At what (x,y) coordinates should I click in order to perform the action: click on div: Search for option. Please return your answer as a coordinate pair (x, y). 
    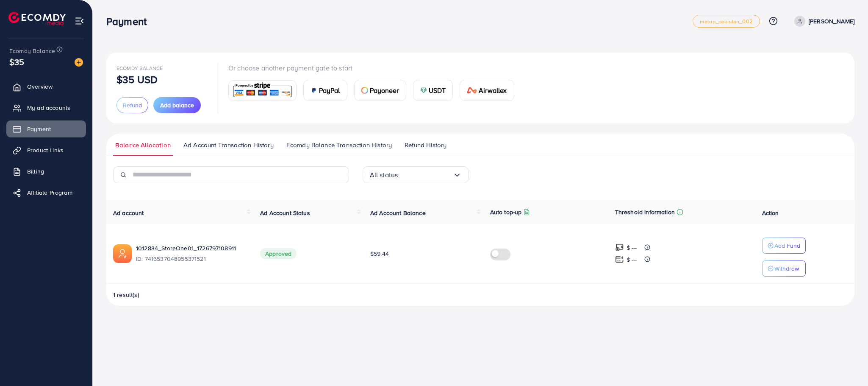
    Looking at the image, I should click on (416, 174).